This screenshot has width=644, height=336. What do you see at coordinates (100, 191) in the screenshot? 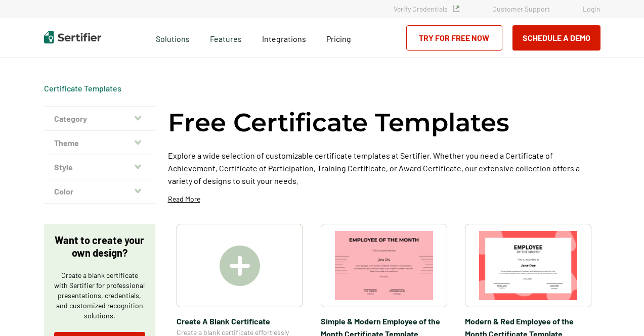
I see `button: Color` at bounding box center [100, 191].